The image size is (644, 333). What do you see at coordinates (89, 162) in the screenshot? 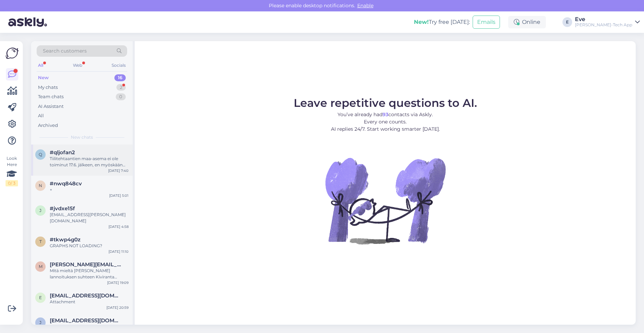
I see `div: Tiilitehtaantien maa-asema ei ole toiminut 17.6. jälkeen, en myöskään maksa euroja siitä. Terv. Esa` at bounding box center [89, 162].